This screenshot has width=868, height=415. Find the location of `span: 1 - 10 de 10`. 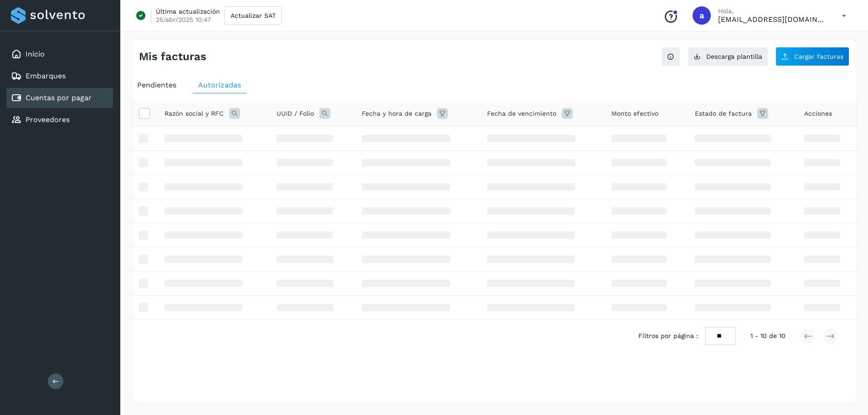

span: 1 - 10 de 10 is located at coordinates (768, 336).